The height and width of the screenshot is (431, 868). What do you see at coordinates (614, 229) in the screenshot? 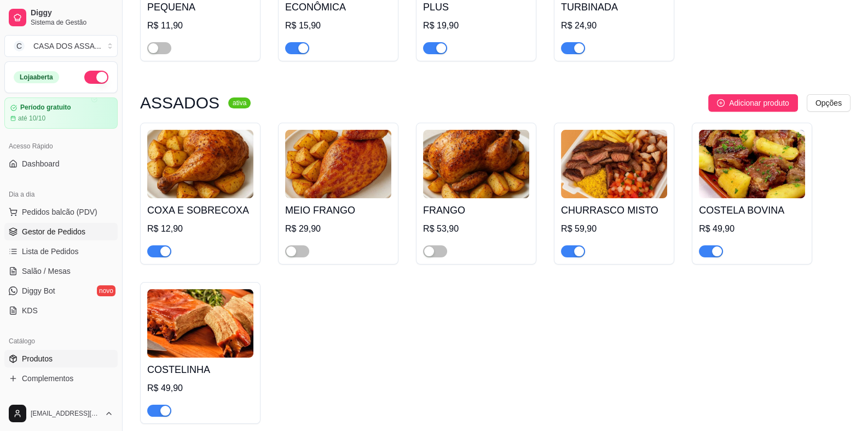
I see `div: R$ 59,90` at bounding box center [614, 229].